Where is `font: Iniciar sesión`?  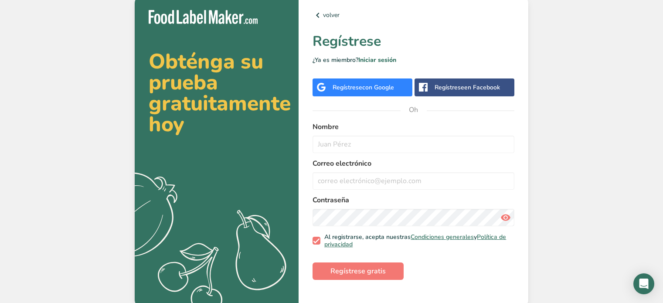 font: Iniciar sesión is located at coordinates (377, 60).